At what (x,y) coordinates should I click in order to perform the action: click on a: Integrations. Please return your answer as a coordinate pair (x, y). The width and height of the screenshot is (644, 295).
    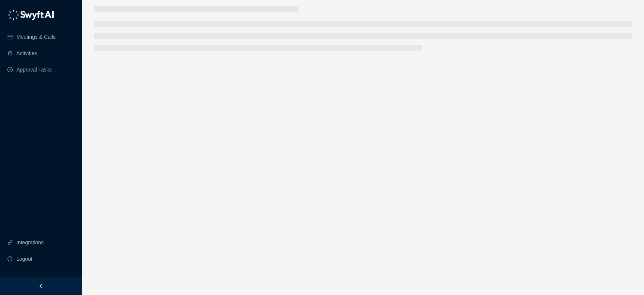
    Looking at the image, I should click on (30, 243).